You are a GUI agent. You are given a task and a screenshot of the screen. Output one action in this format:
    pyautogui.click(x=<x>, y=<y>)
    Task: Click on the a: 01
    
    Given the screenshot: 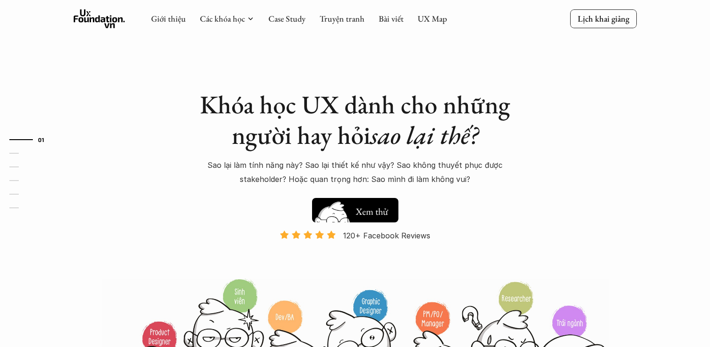 What is the action you would take?
    pyautogui.click(x=31, y=139)
    